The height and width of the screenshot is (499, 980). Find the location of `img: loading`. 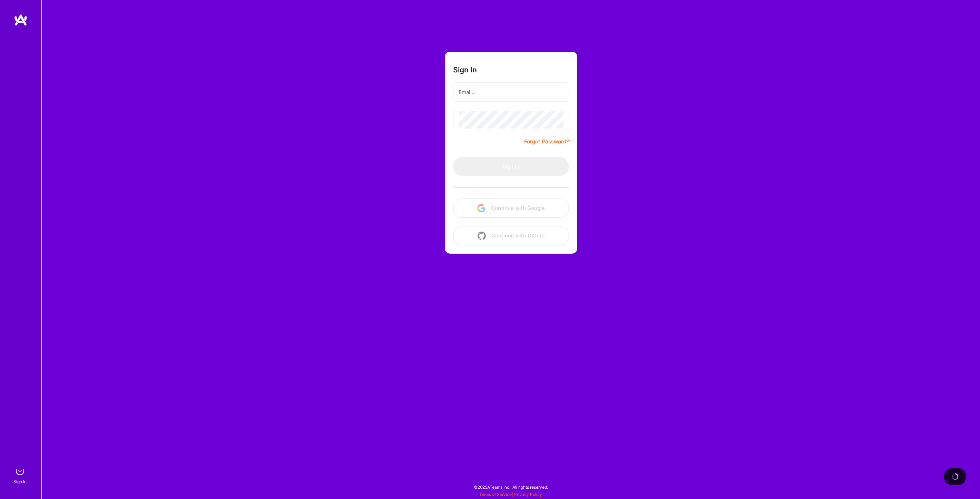

img: loading is located at coordinates (956, 476).